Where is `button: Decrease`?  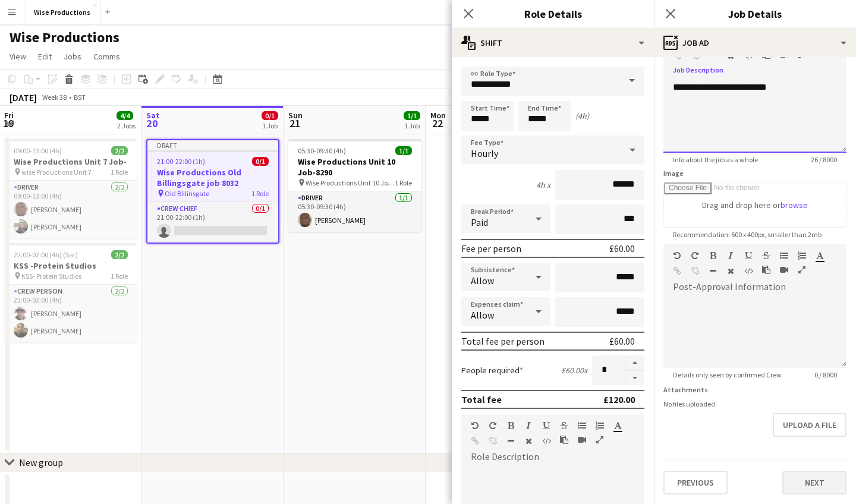
button: Decrease is located at coordinates (635, 378).